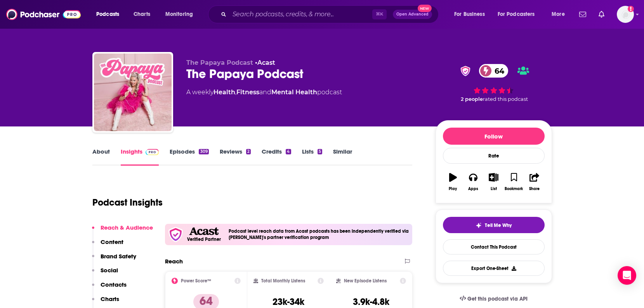 The height and width of the screenshot is (308, 644). I want to click on button: Export One-Sheet, so click(494, 268).